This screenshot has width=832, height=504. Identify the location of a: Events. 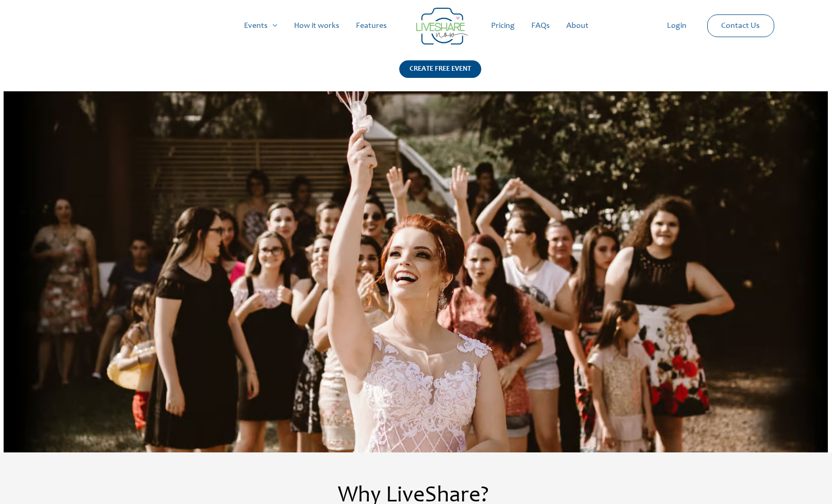
(261, 26).